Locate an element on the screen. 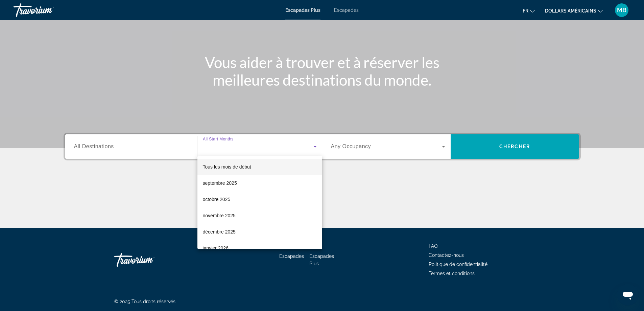  font: septembre 2025 is located at coordinates (220, 183).